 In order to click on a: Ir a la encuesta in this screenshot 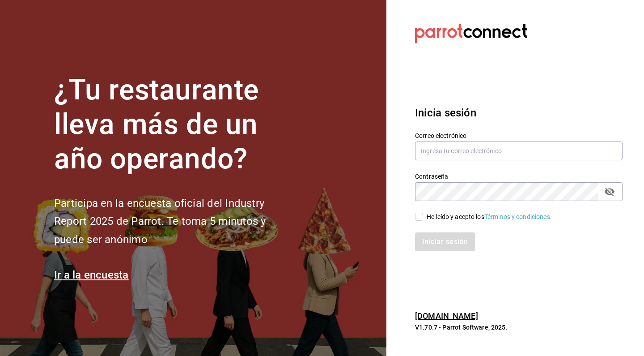, I will do `click(91, 274)`.